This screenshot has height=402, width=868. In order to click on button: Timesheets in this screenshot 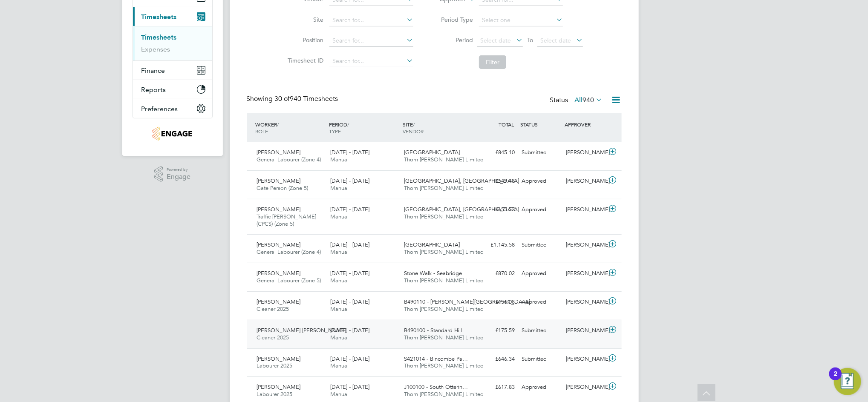, I will do `click(173, 16)`.